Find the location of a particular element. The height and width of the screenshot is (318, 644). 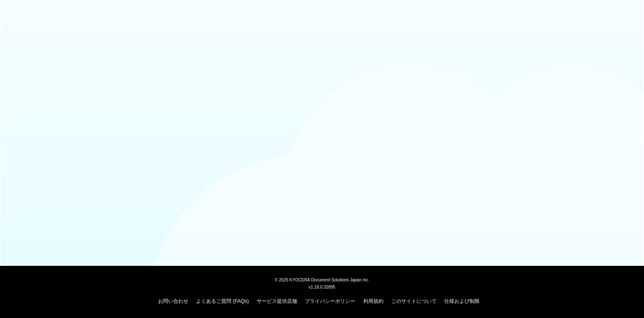

a: このサイトについて is located at coordinates (414, 302).